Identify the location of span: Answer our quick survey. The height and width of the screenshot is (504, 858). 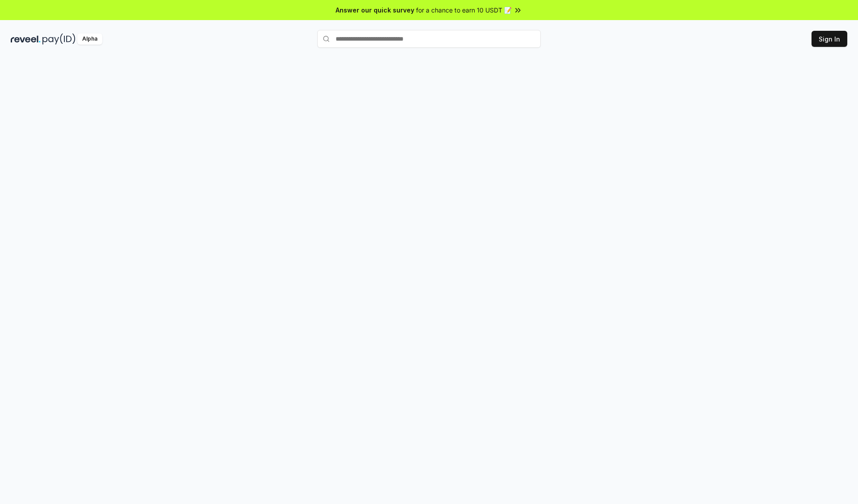
(375, 10).